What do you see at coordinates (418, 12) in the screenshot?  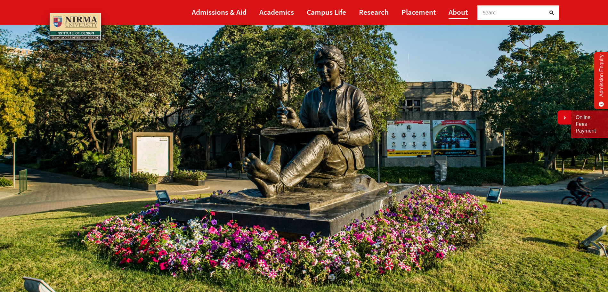 I see `a: Placement` at bounding box center [418, 12].